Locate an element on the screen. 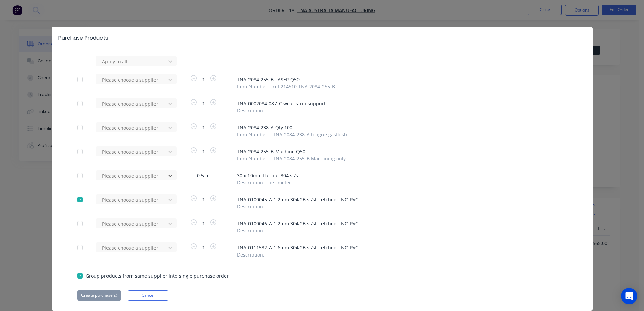 This screenshot has height=311, width=644. div: Purchase Products is located at coordinates (83, 38).